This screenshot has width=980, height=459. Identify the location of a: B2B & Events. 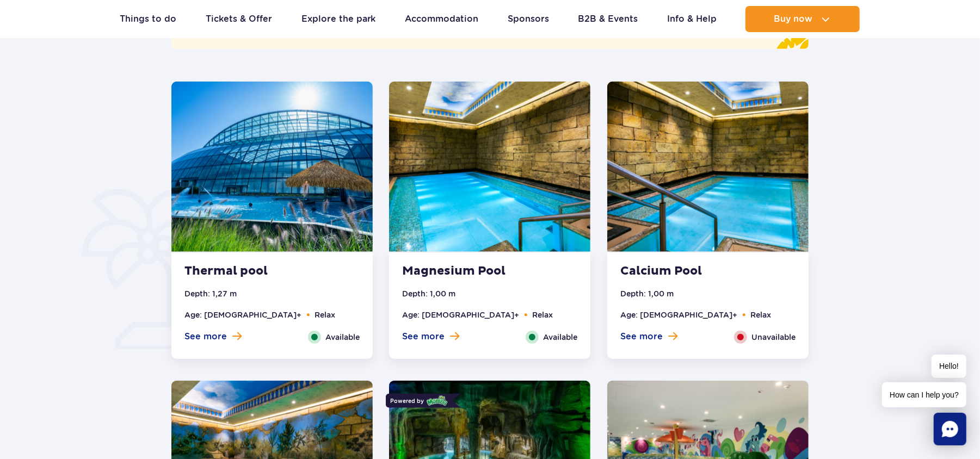
(608, 19).